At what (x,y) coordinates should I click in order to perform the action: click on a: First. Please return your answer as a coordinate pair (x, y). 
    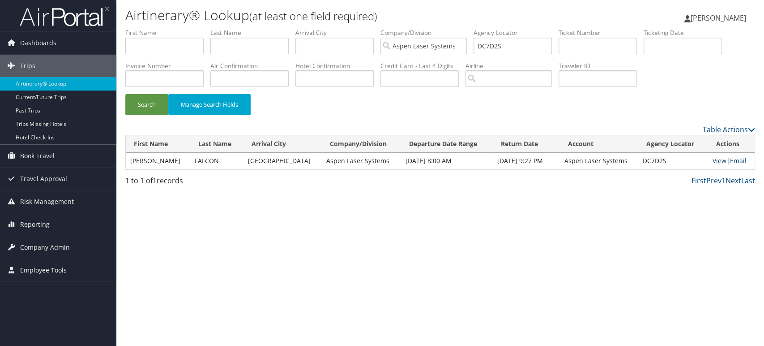
    Looking at the image, I should click on (699, 180).